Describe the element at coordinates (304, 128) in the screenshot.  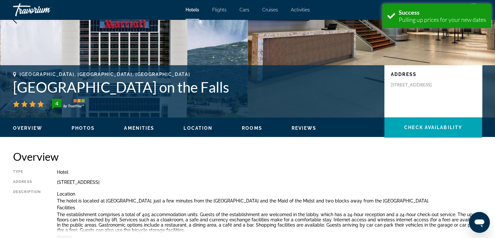
I see `span: Reviews` at that location.